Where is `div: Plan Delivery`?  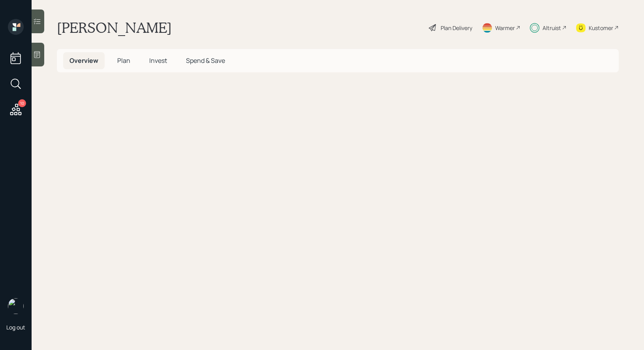 div: Plan Delivery is located at coordinates (456, 28).